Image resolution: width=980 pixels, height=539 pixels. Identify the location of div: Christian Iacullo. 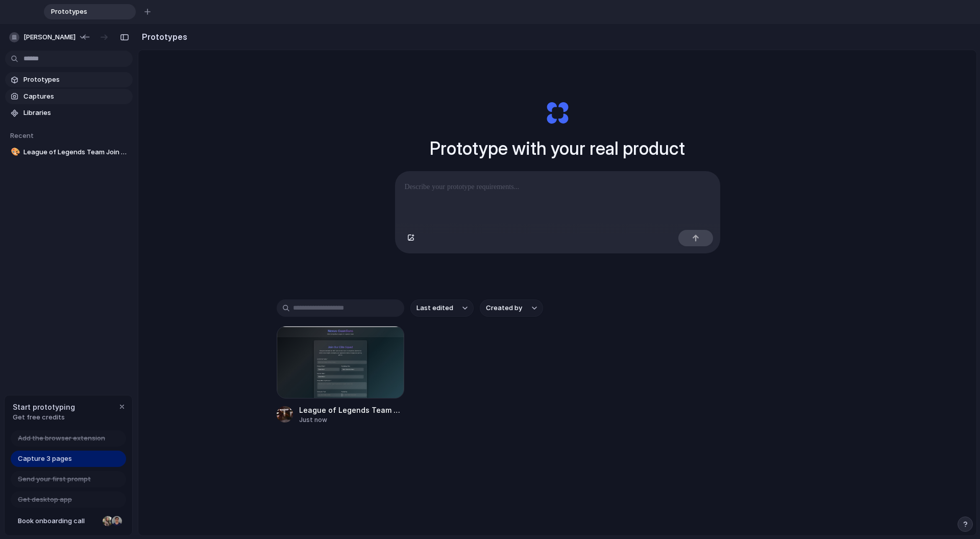
(117, 521).